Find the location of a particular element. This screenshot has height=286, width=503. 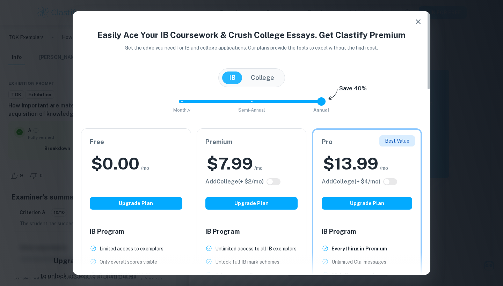

p: Unlimited access to all IB exemplars is located at coordinates (256, 249).